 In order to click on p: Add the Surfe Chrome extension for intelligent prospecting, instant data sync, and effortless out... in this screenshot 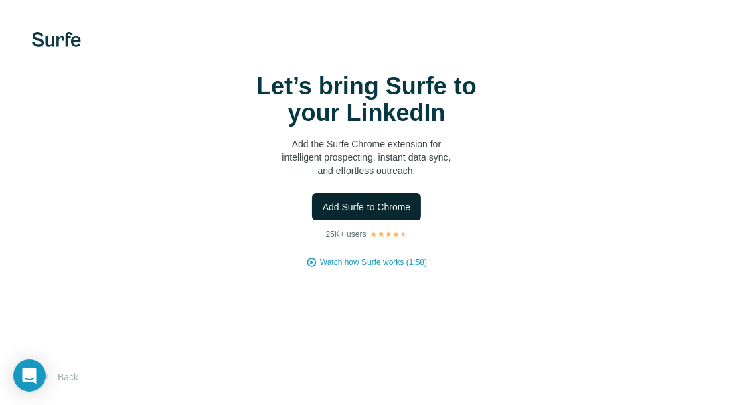, I will do `click(367, 157)`.